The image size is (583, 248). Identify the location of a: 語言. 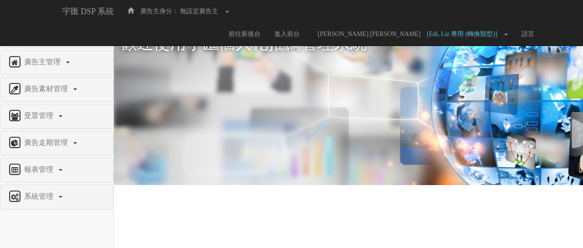
(528, 34).